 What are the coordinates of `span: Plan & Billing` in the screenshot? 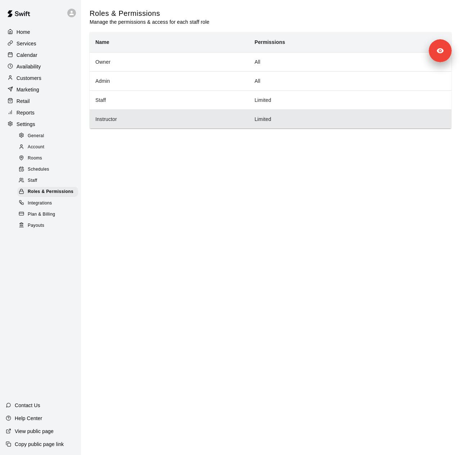 It's located at (41, 215).